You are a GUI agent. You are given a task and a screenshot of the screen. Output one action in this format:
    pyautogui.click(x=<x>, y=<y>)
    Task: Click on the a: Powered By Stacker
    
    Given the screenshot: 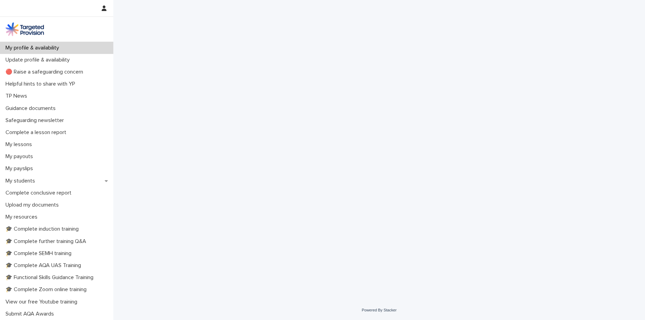 What is the action you would take?
    pyautogui.click(x=379, y=310)
    